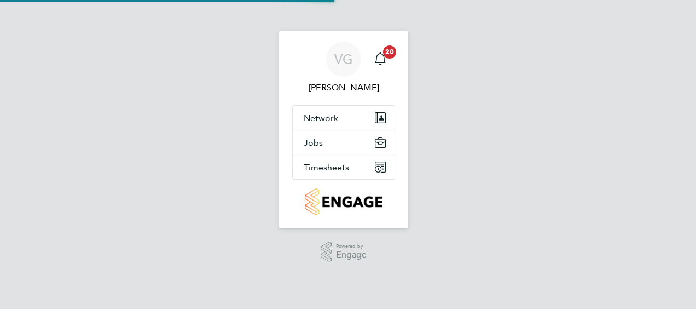 Image resolution: width=696 pixels, height=309 pixels. Describe the element at coordinates (344, 167) in the screenshot. I see `button: Timesheets` at that location.